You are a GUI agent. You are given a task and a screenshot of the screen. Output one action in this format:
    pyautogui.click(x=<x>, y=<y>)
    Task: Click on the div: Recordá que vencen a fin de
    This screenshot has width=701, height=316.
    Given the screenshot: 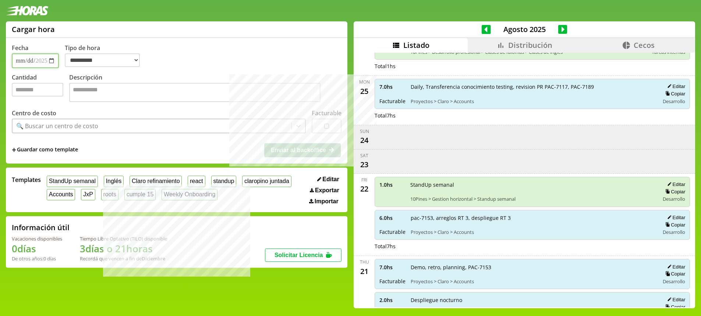 What is the action you would take?
    pyautogui.click(x=123, y=258)
    